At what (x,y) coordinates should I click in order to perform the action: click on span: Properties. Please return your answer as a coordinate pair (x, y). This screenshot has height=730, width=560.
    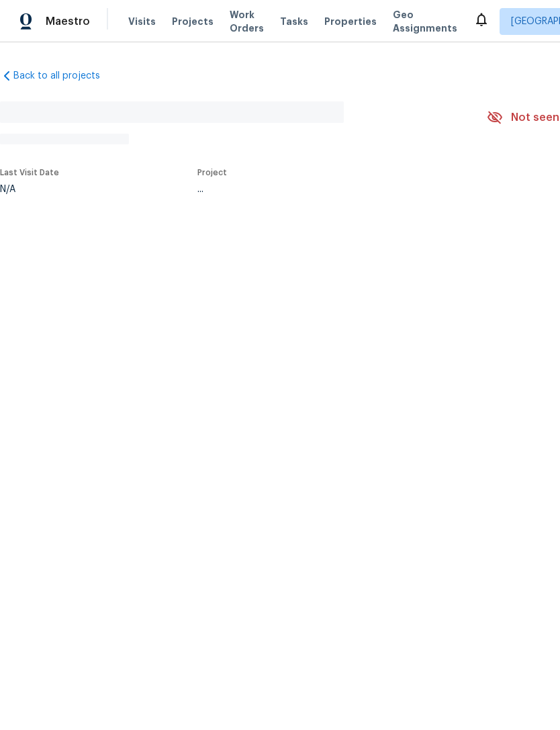
    Looking at the image, I should click on (350, 22).